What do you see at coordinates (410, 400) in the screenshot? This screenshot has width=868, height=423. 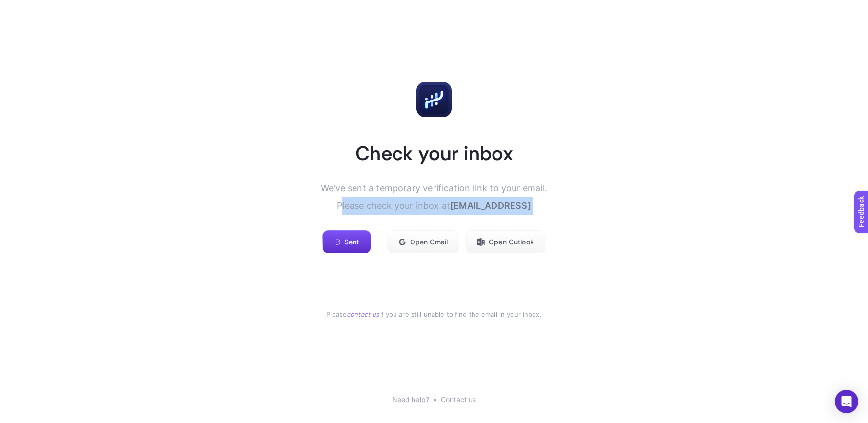 I see `span: Need help?` at bounding box center [410, 400].